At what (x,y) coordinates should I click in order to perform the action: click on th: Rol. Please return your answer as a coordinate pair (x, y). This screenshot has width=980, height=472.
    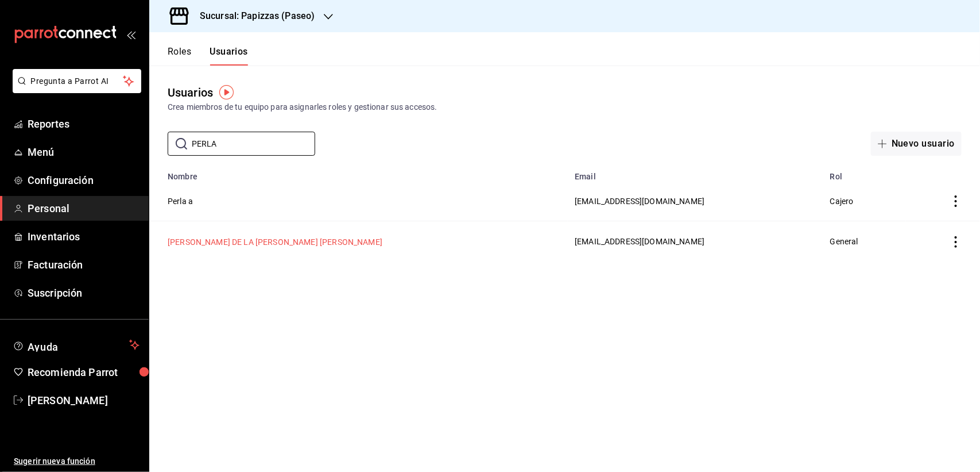
    Looking at the image, I should click on (865, 173).